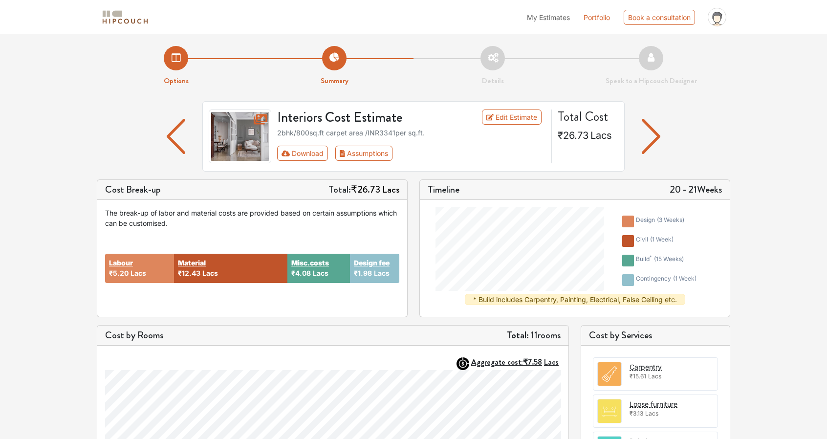 This screenshot has width=827, height=439. I want to click on strong: Aggregate cost:, so click(514, 362).